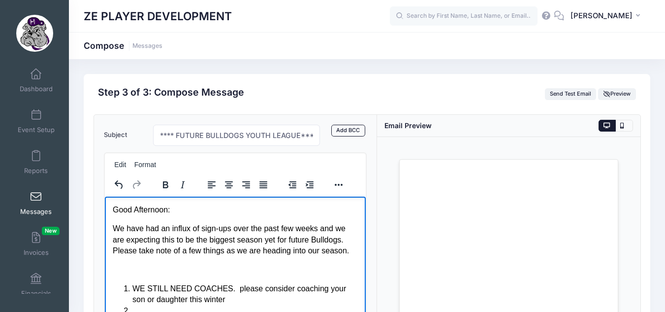  I want to click on span: New, so click(51, 230).